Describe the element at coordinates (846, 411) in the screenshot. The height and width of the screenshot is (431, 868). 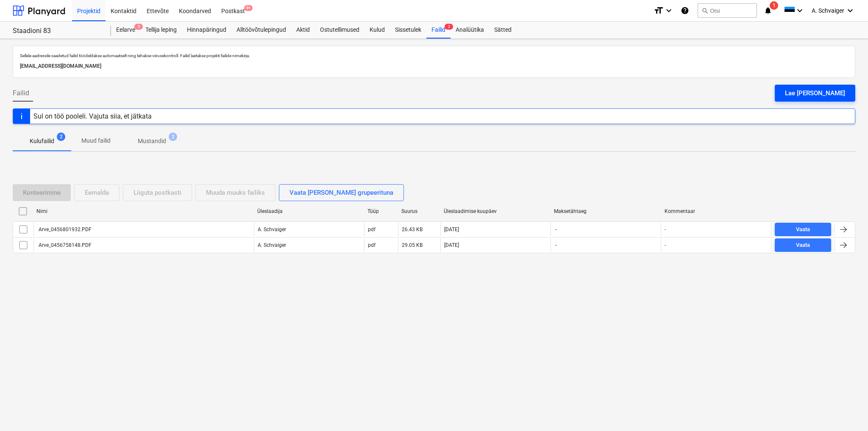
I see `div: Vestlusvidin` at that location.